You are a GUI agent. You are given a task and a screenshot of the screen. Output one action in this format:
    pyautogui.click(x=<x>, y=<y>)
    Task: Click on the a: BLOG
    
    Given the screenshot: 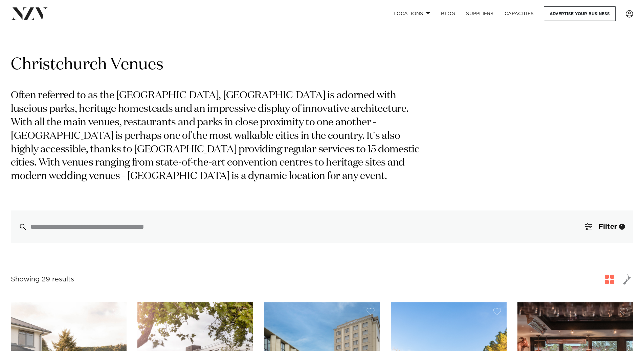 What is the action you would take?
    pyautogui.click(x=448, y=13)
    